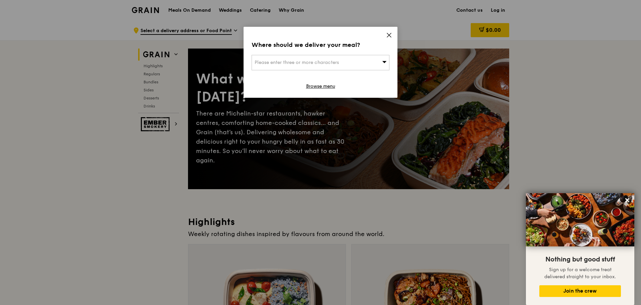 The width and height of the screenshot is (641, 305). Describe the element at coordinates (581, 220) in the screenshot. I see `img: DSC07876-Edit02-Large.jpeg` at that location.